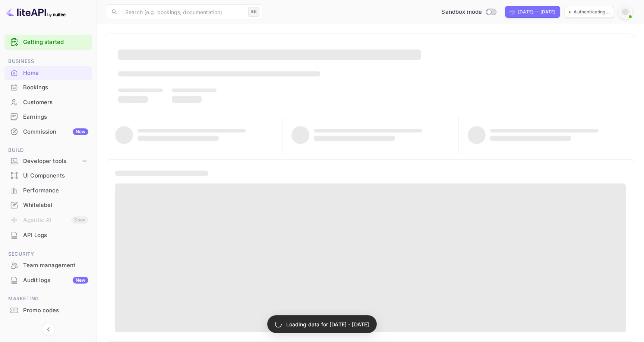  I want to click on a: Audit logsNew, so click(48, 280).